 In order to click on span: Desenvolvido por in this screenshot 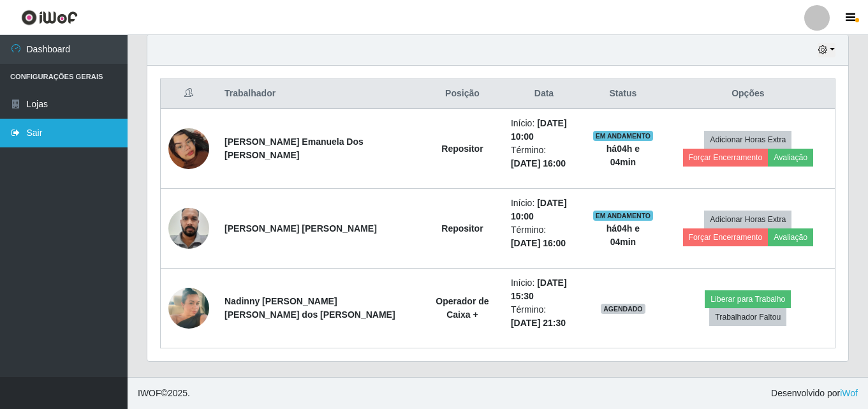, I will do `click(814, 392)`.